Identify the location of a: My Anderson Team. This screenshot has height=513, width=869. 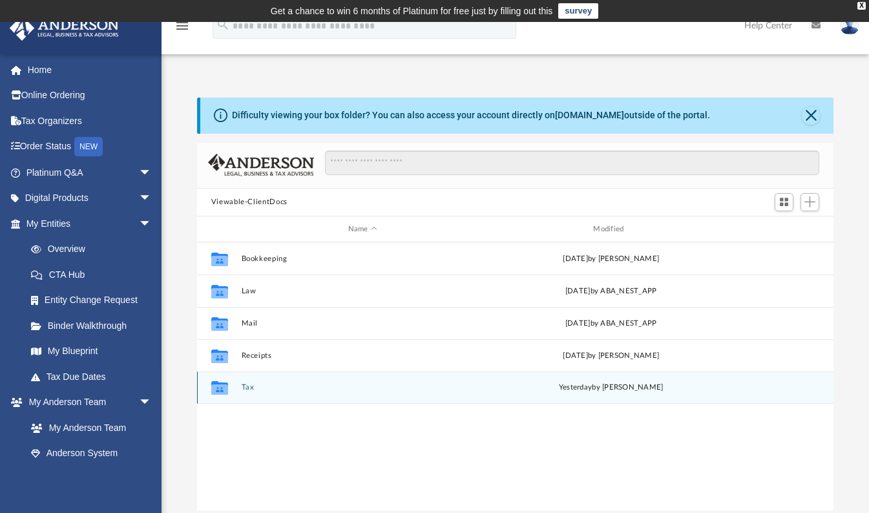
(88, 428).